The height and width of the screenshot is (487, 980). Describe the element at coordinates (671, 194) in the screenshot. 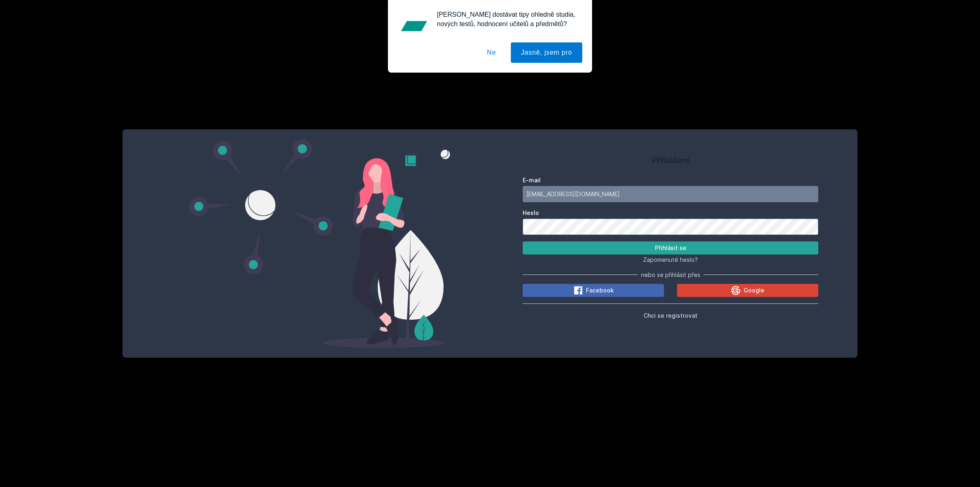

I see `input: Tvoje e-mailová adresa` at that location.